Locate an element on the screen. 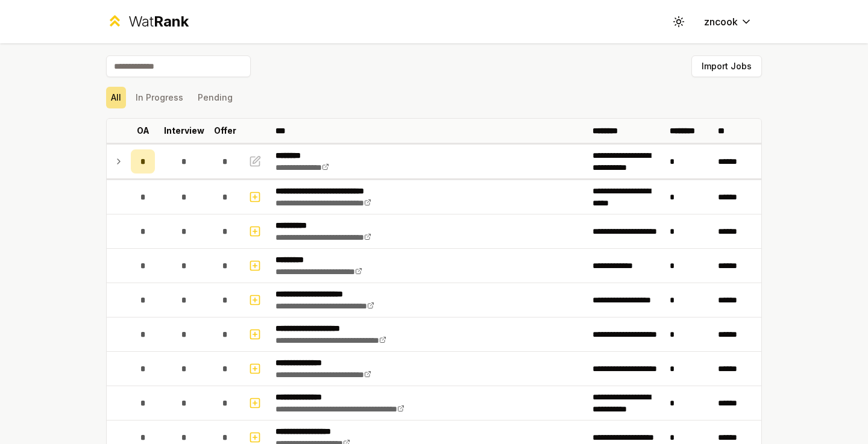 Image resolution: width=868 pixels, height=444 pixels. p: Offer is located at coordinates (224, 130).